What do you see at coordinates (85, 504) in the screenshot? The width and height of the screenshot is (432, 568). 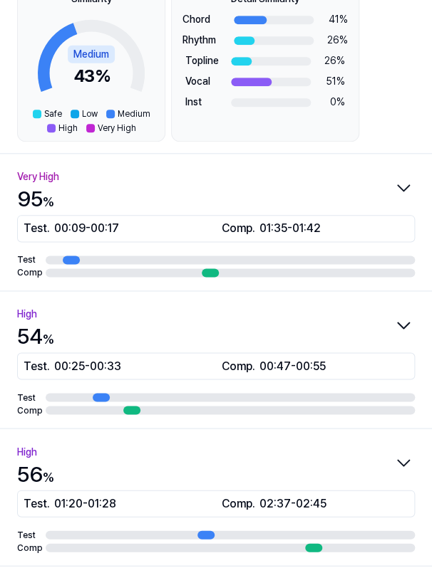 I see `span: 01:20 - 01:28` at bounding box center [85, 504].